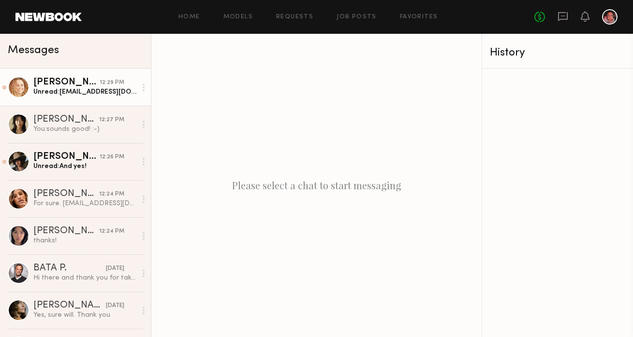  What do you see at coordinates (557, 53) in the screenshot?
I see `div: History` at bounding box center [557, 53].